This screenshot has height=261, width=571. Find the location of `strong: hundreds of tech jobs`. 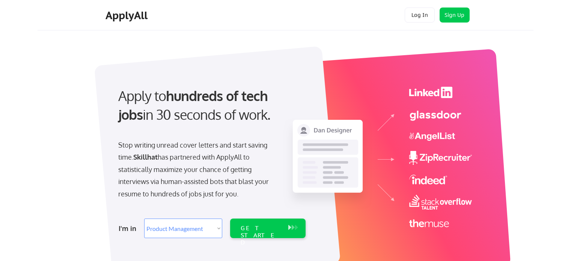

strong: hundreds of tech jobs is located at coordinates (194, 105).